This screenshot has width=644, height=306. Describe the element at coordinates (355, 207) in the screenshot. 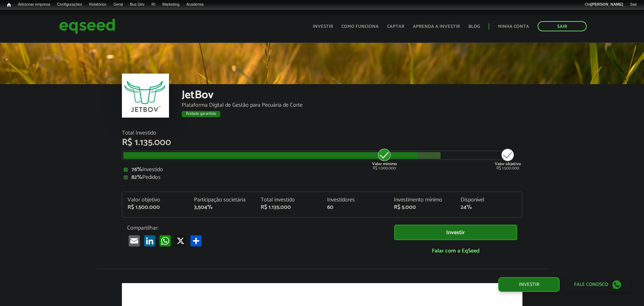

I see `div: 60` at that location.